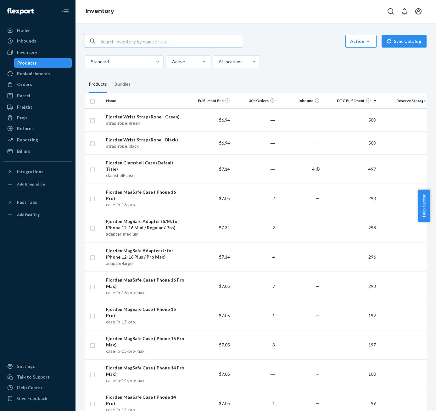 The width and height of the screenshot is (436, 411). I want to click on button: Help Center, so click(424, 206).